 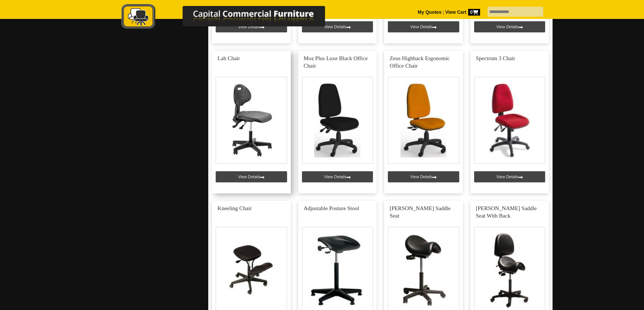 What do you see at coordinates (474, 13) in the screenshot?
I see `span: 0` at bounding box center [474, 13].